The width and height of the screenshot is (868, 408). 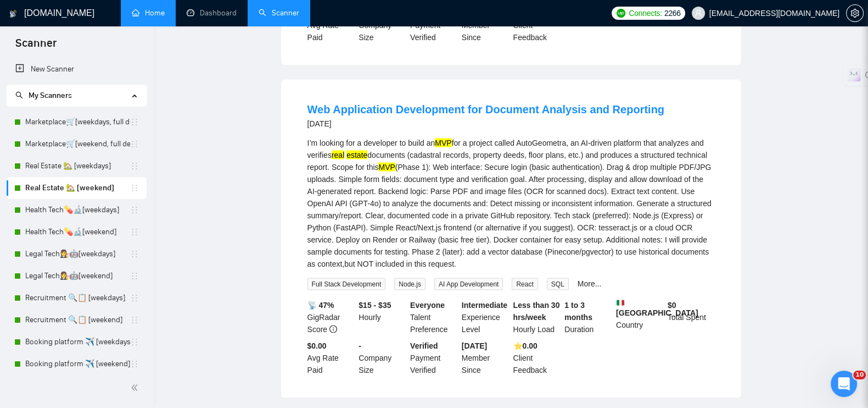 What do you see at coordinates (331, 317) in the screenshot?
I see `div: GigRadar Score` at bounding box center [331, 317].